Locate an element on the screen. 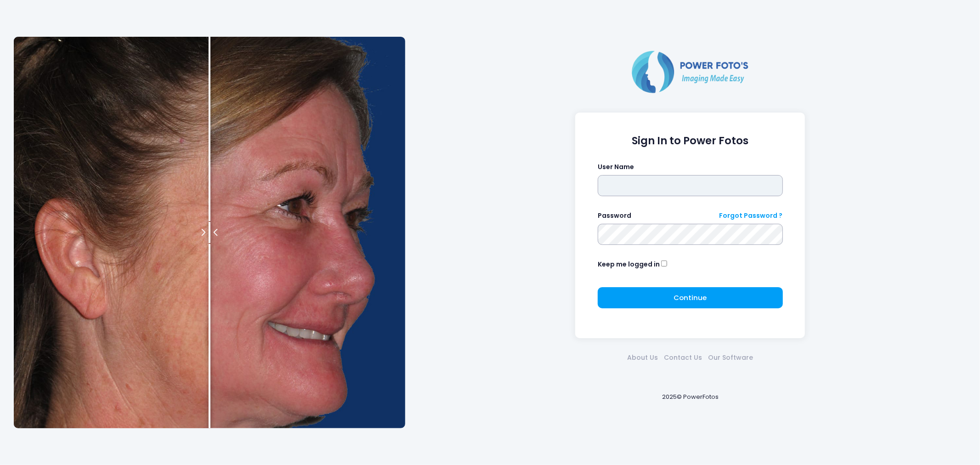  a: About Us is located at coordinates (643, 357).